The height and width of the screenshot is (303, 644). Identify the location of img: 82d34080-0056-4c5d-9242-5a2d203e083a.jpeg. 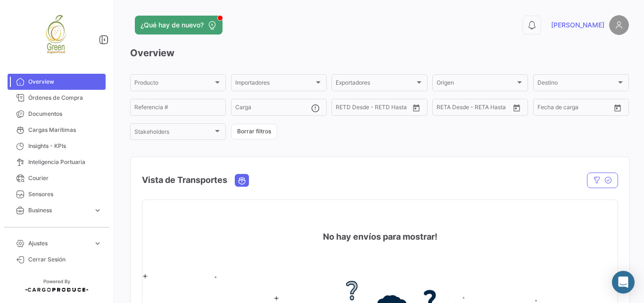
(57, 35).